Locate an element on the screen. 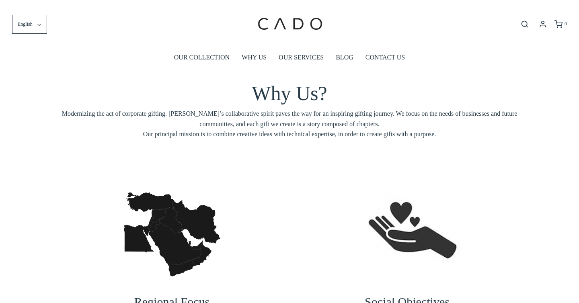  a: 0 is located at coordinates (560, 24).